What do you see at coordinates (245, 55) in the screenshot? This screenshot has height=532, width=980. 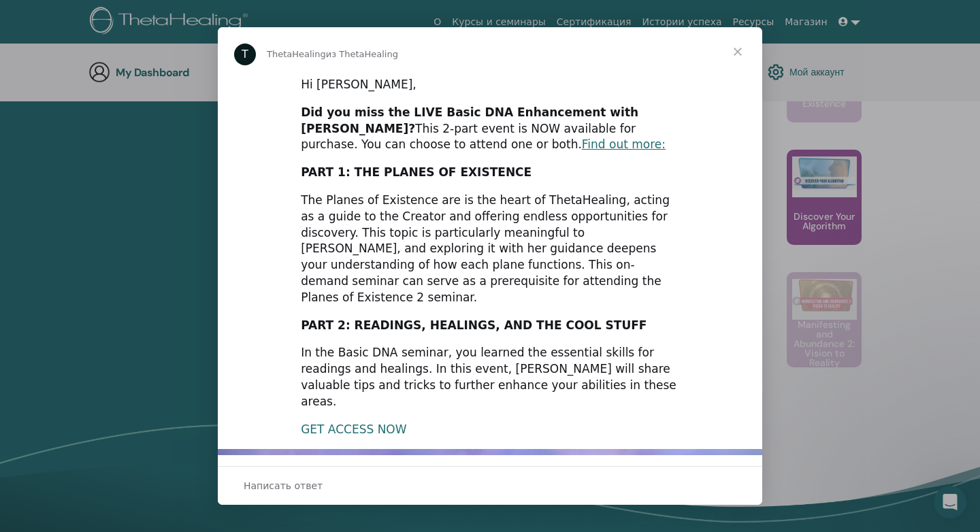 I see `div: Profile image for ThetaHealing` at bounding box center [245, 55].